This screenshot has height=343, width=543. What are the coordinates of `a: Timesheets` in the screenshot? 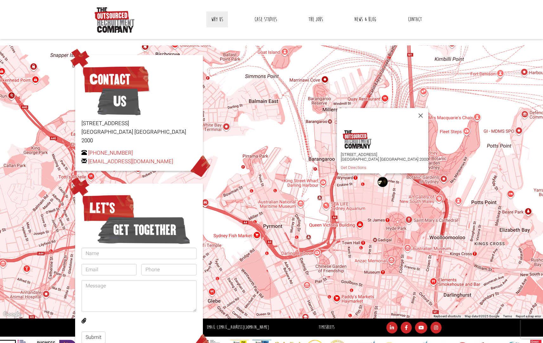 It's located at (327, 327).